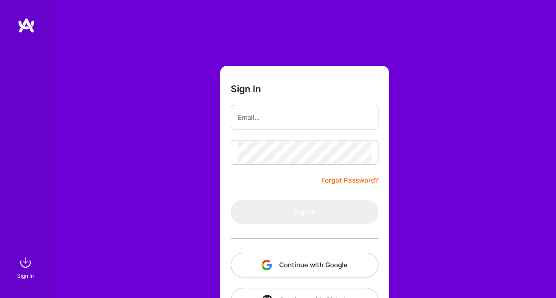 Image resolution: width=556 pixels, height=298 pixels. I want to click on img: sign in, so click(25, 263).